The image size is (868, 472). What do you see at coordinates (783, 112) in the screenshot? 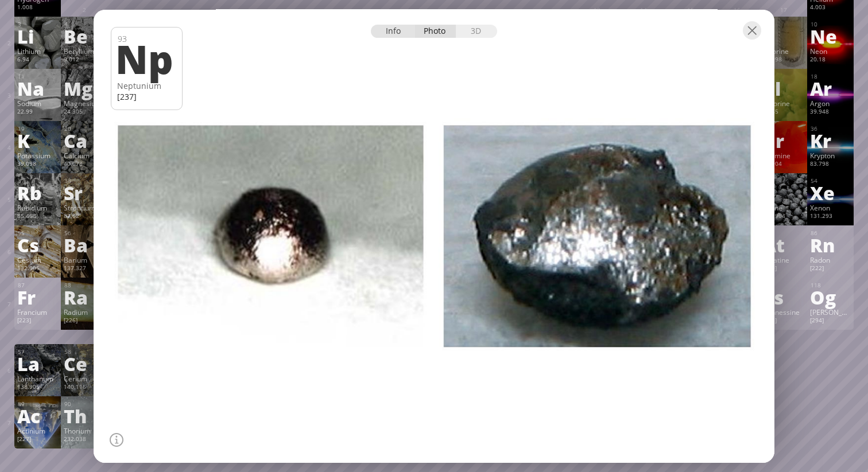
I see `div: 35.45` at bounding box center [783, 112].